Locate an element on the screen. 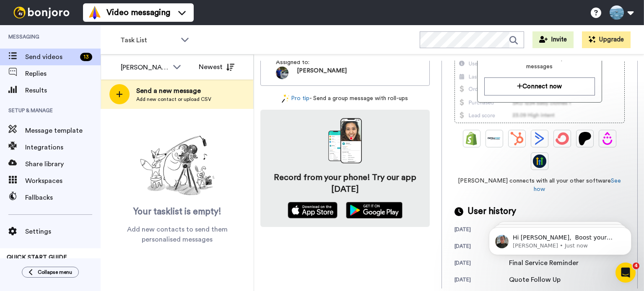 The width and height of the screenshot is (644, 291). button: Collapse menu is located at coordinates (50, 273).